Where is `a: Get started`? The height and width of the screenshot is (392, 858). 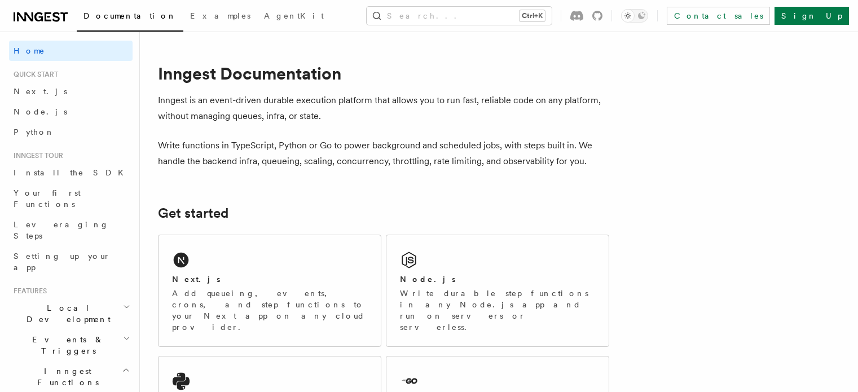 a: Get started is located at coordinates (193, 213).